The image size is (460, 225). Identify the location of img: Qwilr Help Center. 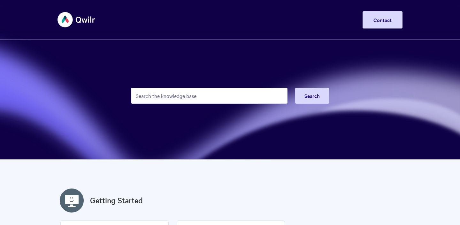
(76, 19).